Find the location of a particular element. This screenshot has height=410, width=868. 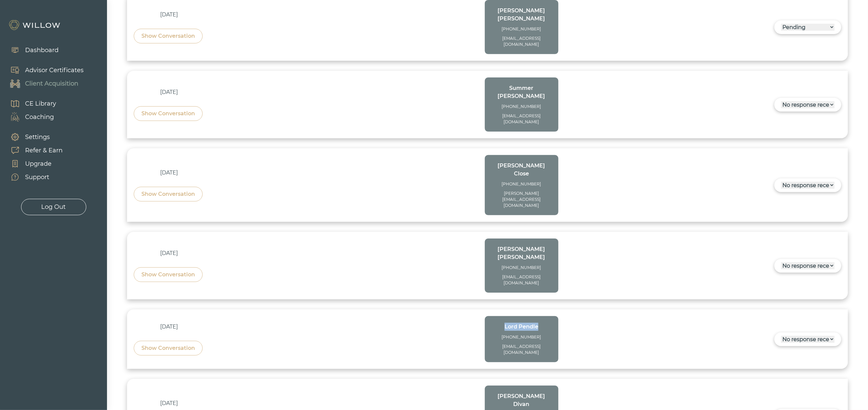

a: Coaching is located at coordinates (29, 117).